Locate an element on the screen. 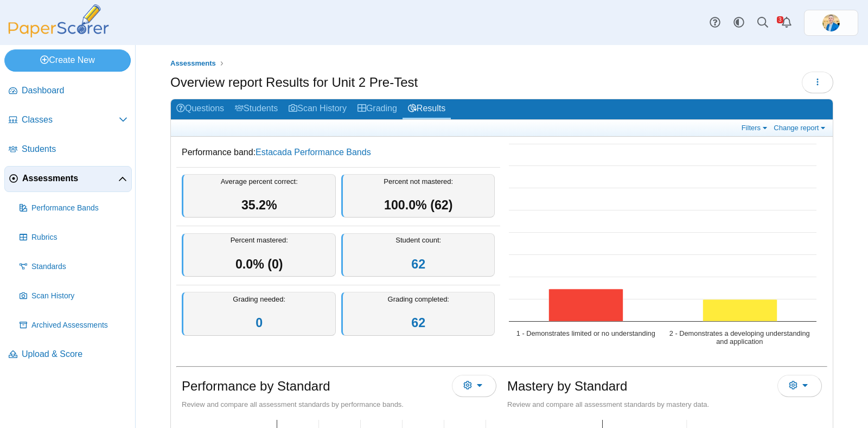  a: Rubrics is located at coordinates (73, 237).